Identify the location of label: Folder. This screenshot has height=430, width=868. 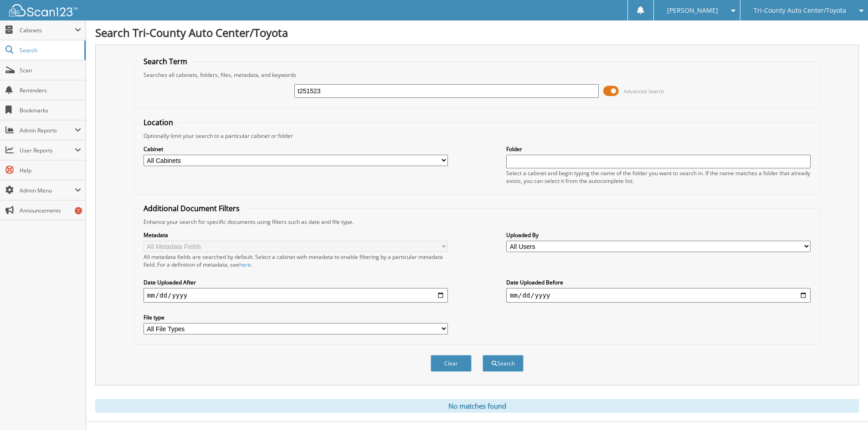
(658, 149).